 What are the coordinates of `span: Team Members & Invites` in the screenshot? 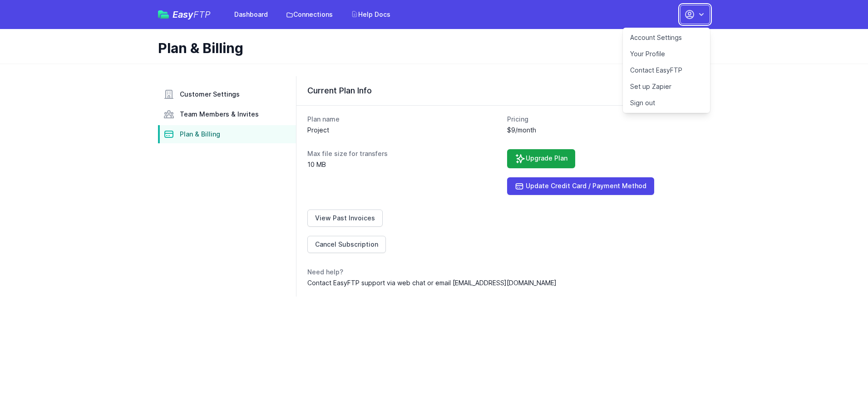 It's located at (219, 114).